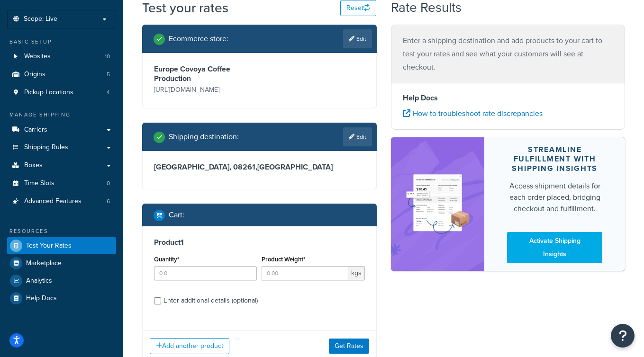  Describe the element at coordinates (37, 56) in the screenshot. I see `span: Websites` at that location.